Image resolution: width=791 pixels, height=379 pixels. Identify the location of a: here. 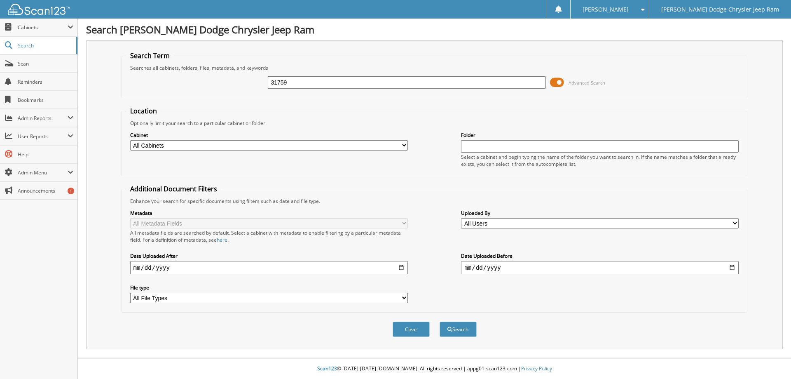
(222, 239).